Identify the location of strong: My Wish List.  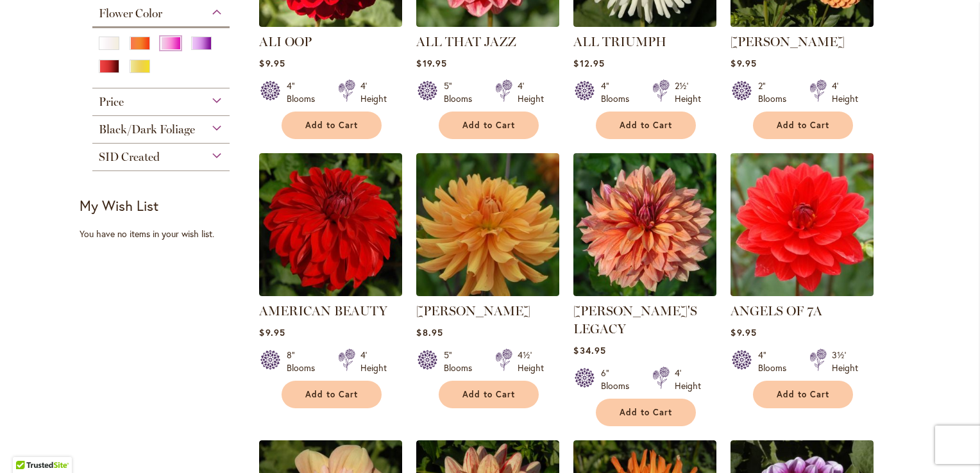
(119, 205).